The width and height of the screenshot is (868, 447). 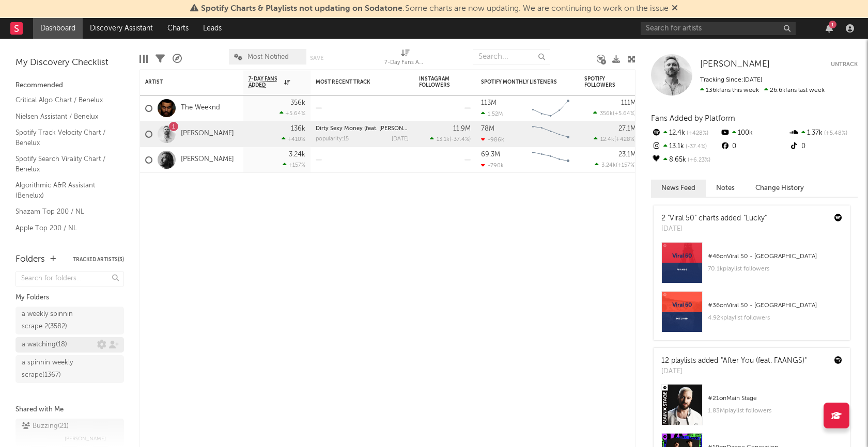 What do you see at coordinates (462, 129) in the screenshot?
I see `div: 11.9M` at bounding box center [462, 129].